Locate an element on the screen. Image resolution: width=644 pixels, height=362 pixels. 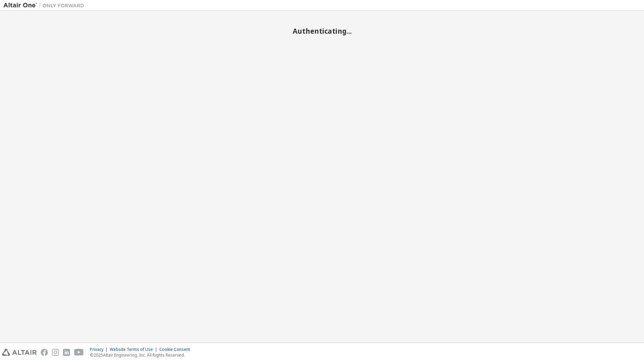
div: Privacy is located at coordinates (100, 350).